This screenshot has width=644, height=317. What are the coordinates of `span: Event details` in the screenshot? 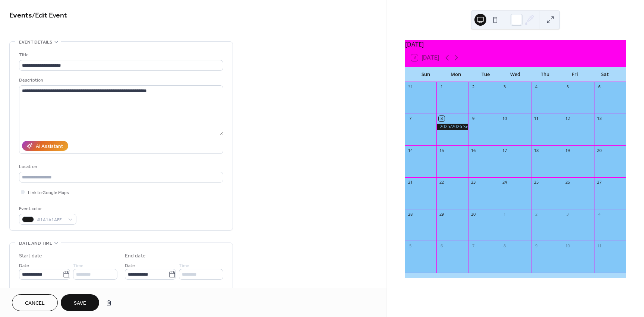 It's located at (35, 42).